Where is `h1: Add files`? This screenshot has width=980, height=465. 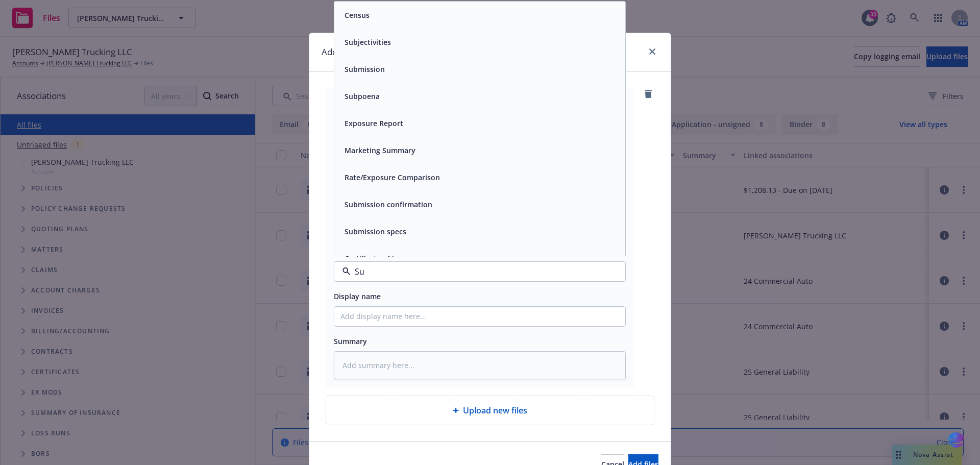
h1: Add files is located at coordinates (338, 52).